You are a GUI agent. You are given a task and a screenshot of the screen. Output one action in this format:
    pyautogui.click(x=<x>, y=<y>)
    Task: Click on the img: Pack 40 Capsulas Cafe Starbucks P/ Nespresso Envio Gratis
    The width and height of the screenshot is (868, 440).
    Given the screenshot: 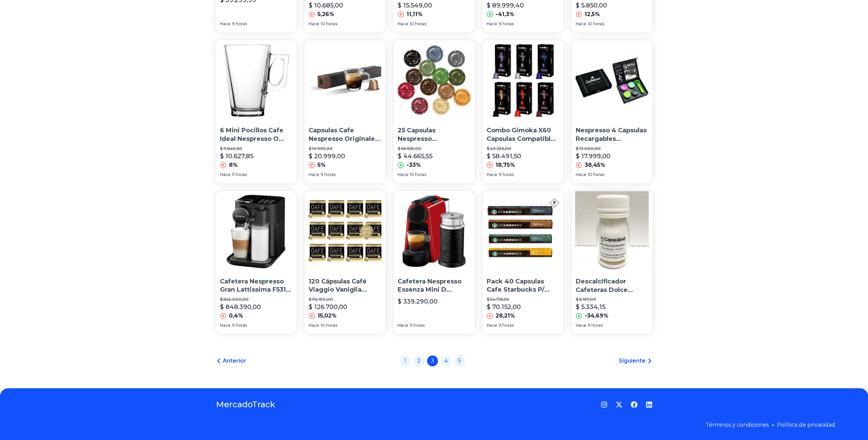 What is the action you would take?
    pyautogui.click(x=523, y=231)
    